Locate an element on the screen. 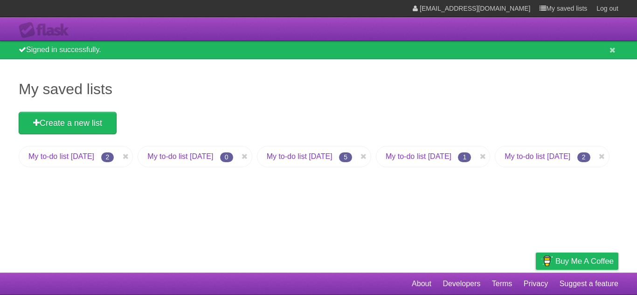 The width and height of the screenshot is (637, 295). a: Terms is located at coordinates (502, 284).